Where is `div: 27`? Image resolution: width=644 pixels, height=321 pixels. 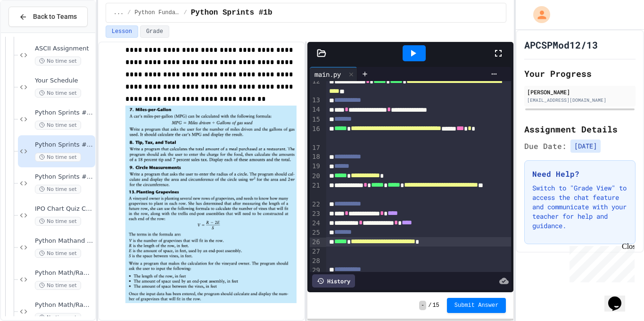 div: 27 is located at coordinates (315, 252).